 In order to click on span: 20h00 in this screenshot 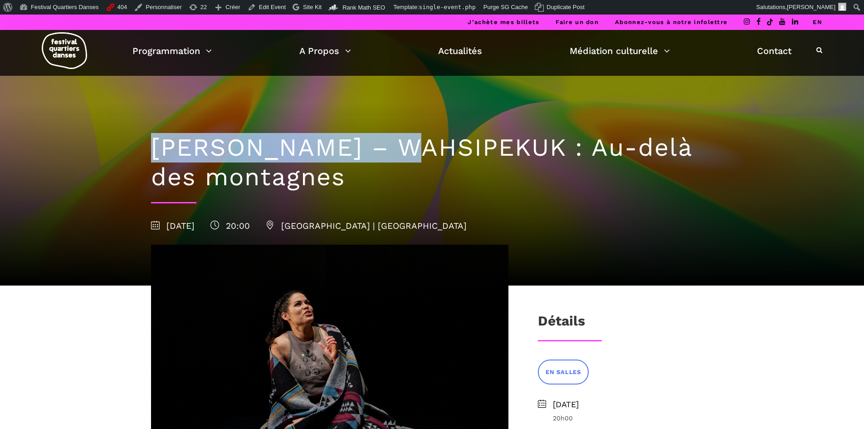, I will do `click(633, 418)`.